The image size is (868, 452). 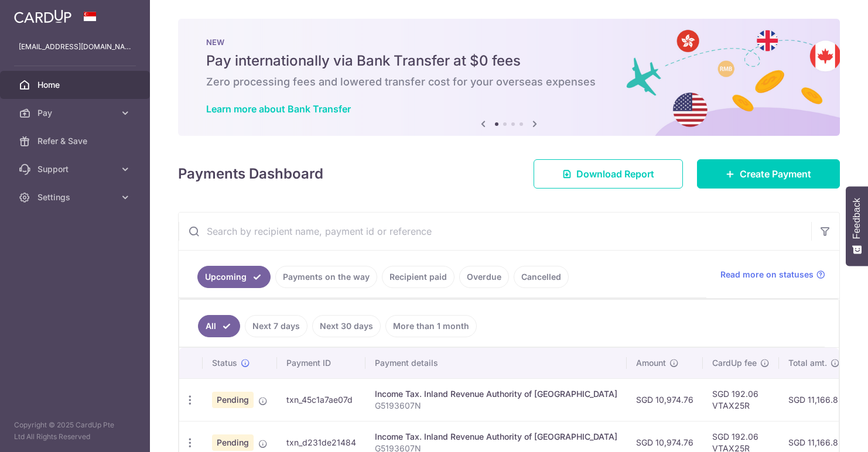 I want to click on td: SGD 11,166.82, so click(x=816, y=399).